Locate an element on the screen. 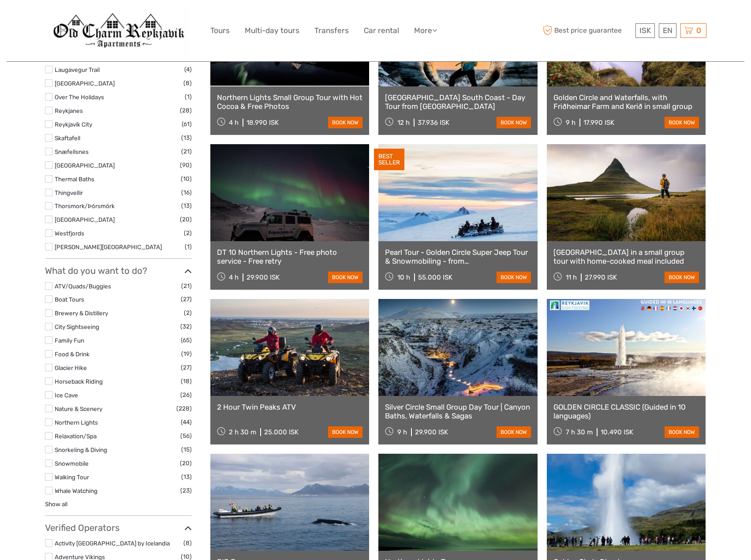 This screenshot has height=560, width=751. a: City Sightseeing is located at coordinates (77, 327).